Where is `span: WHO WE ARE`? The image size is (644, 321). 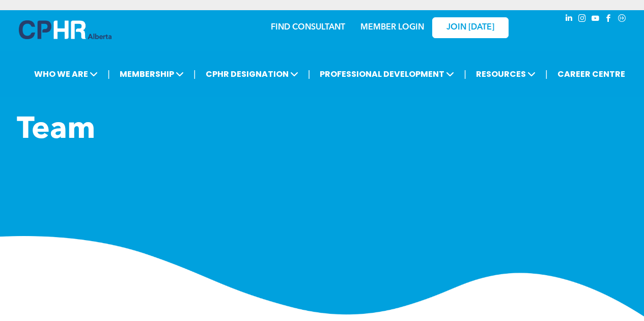 span: WHO WE ARE is located at coordinates (66, 74).